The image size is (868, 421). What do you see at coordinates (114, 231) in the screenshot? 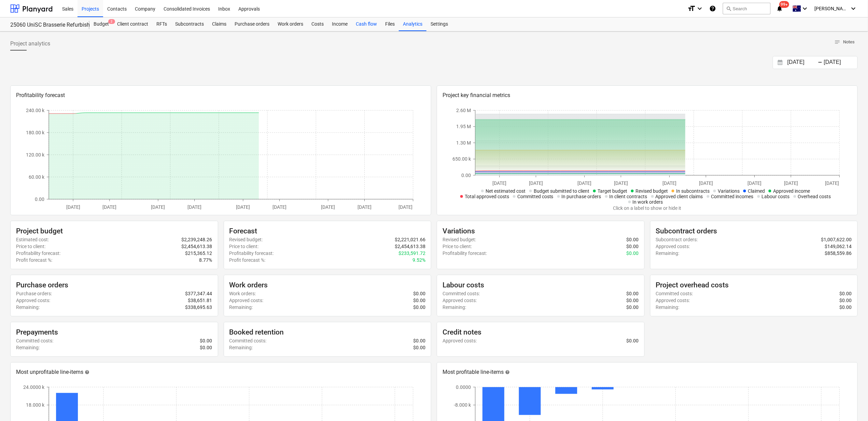
I see `div: Project budget` at bounding box center [114, 231].